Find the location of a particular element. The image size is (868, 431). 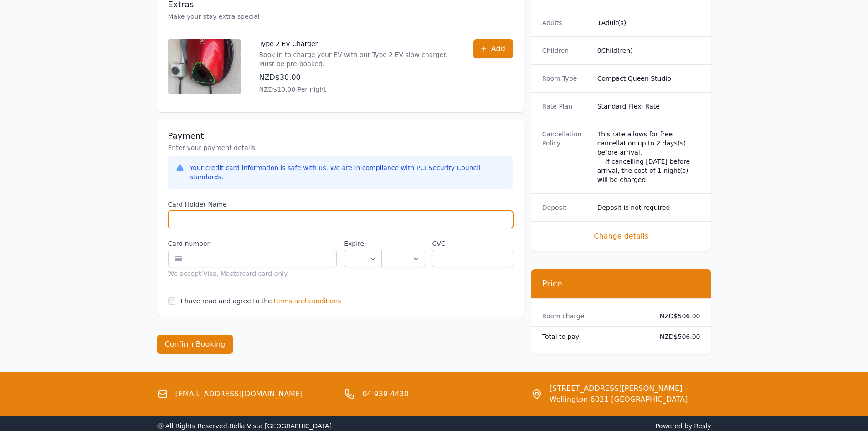

dt: Room charge is located at coordinates (594, 316).